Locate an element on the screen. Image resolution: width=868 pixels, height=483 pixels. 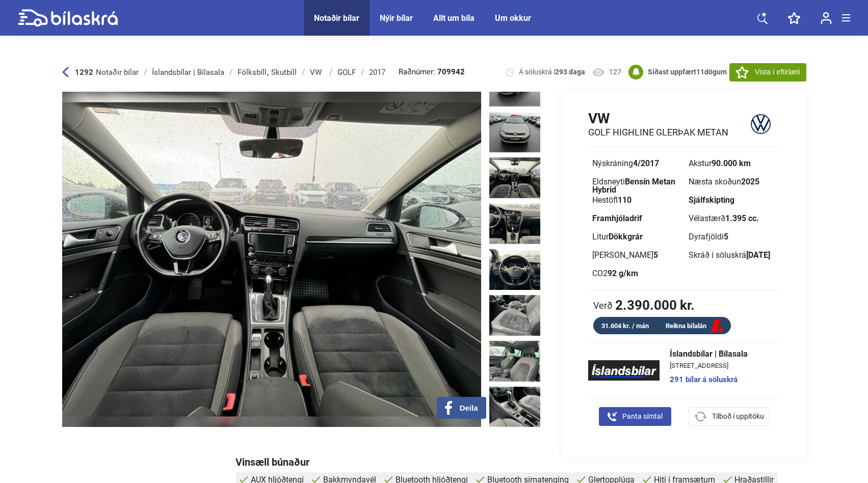
a: Allt um bíla is located at coordinates (454, 18).